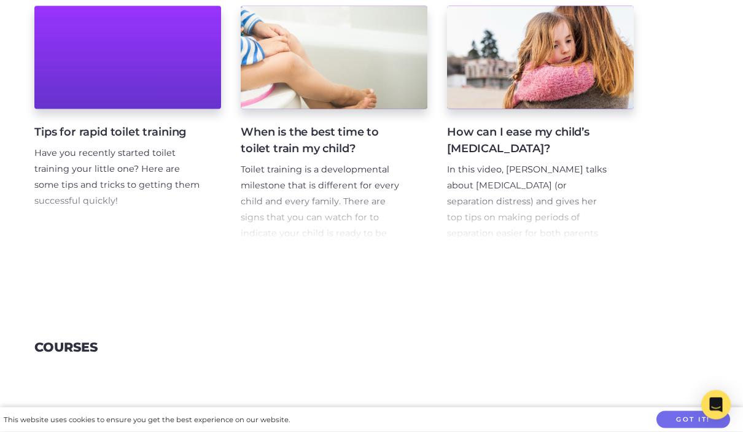 Image resolution: width=743 pixels, height=432 pixels. I want to click on h4: When is the best time to toilet train my child?, so click(324, 141).